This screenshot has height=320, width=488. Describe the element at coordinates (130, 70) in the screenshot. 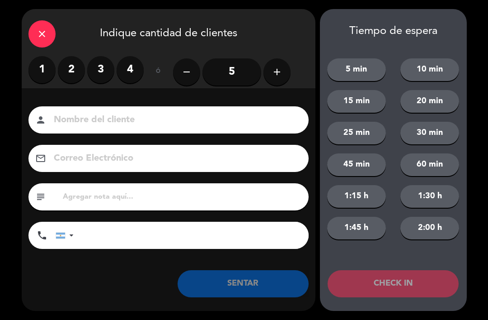

I see `label: 4` at that location.